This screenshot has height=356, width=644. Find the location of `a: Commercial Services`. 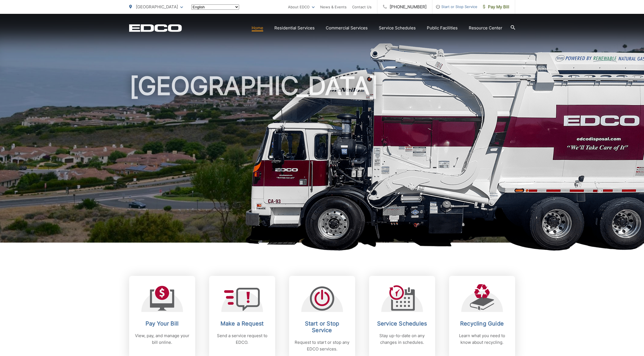

a: Commercial Services is located at coordinates (346, 28).